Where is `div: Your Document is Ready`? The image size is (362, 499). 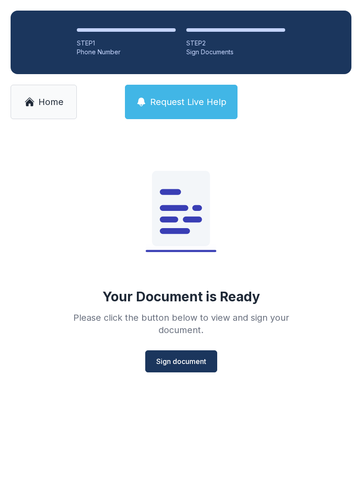 div: Your Document is Ready is located at coordinates (181, 296).